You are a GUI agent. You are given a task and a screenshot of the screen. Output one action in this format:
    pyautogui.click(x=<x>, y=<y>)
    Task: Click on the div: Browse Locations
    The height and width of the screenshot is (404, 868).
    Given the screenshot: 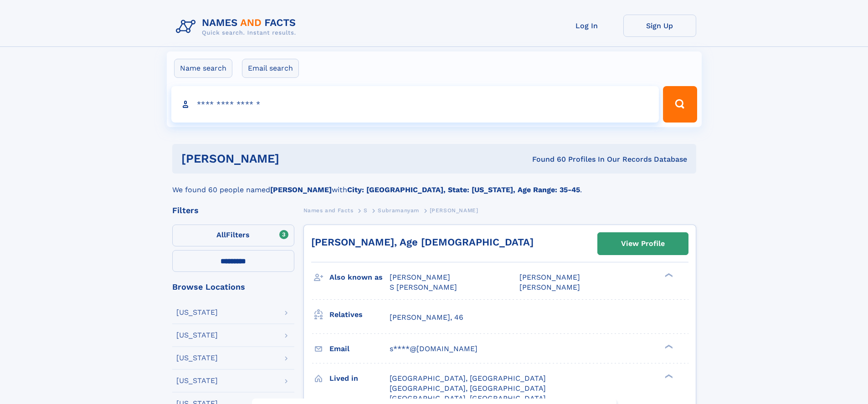 What is the action you would take?
    pyautogui.click(x=233, y=287)
    